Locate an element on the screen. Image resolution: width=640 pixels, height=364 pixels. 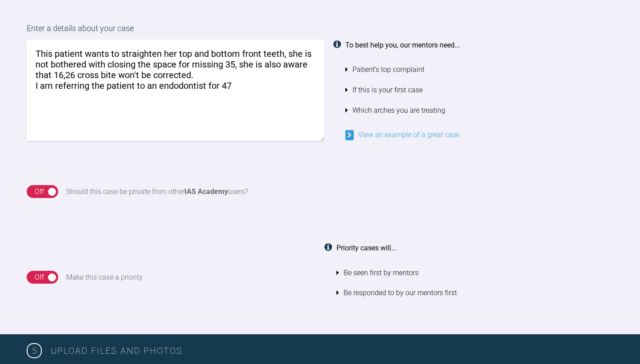
li: If this is your first case is located at coordinates (479, 90).